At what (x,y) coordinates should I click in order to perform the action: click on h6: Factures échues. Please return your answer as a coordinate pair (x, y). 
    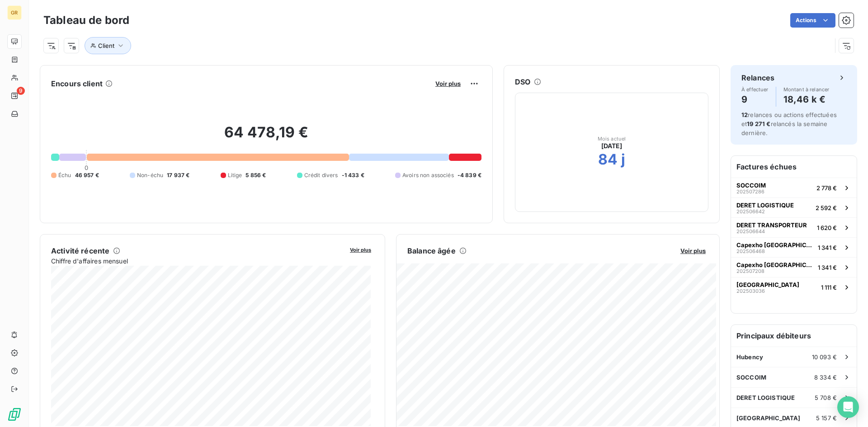
    Looking at the image, I should click on (794, 167).